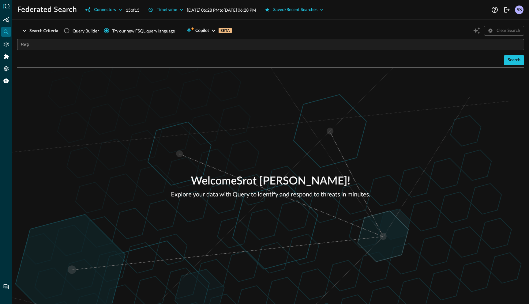 The height and width of the screenshot is (304, 529). Describe the element at coordinates (507, 10) in the screenshot. I see `button: Logout` at that location.